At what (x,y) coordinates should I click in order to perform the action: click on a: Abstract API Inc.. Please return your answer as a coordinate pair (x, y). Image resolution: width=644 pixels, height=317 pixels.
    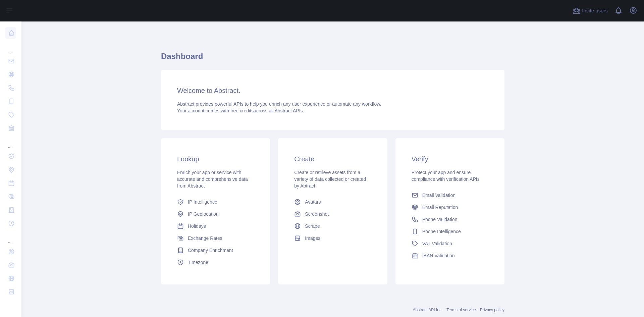
    Looking at the image, I should click on (428, 310).